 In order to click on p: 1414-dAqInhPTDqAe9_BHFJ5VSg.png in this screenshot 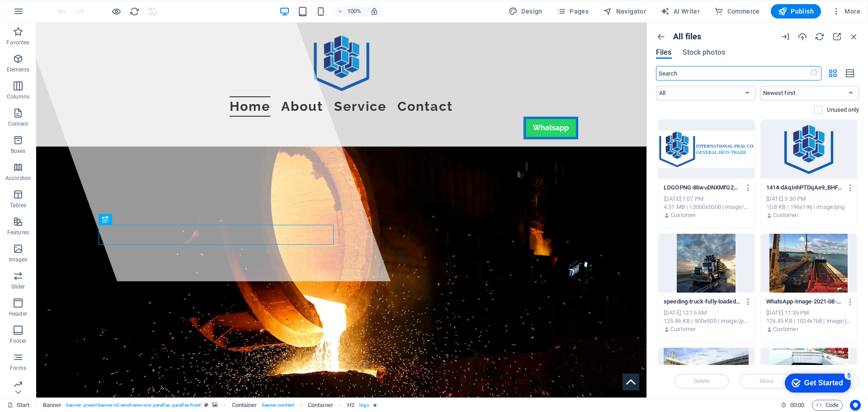, I will do `click(805, 188)`.